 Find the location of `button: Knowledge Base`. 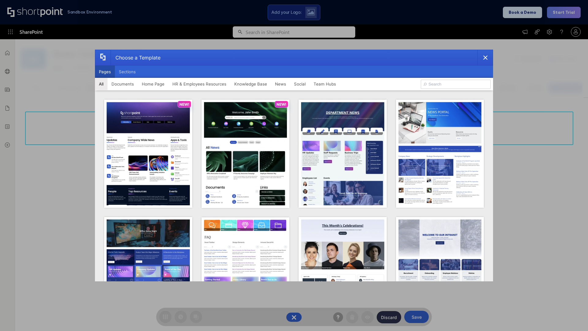

button: Knowledge Base is located at coordinates (251, 84).